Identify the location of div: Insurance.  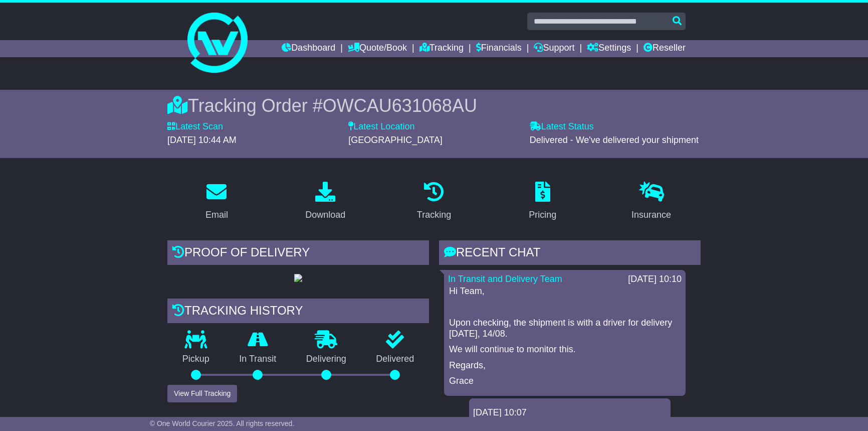
(651, 215).